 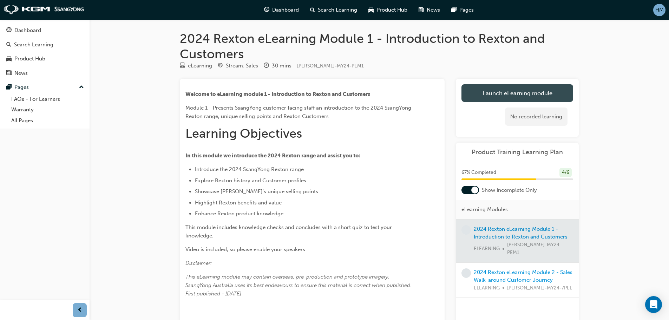 What do you see at coordinates (485, 209) in the screenshot?
I see `span: eLearning Modules` at bounding box center [485, 209].